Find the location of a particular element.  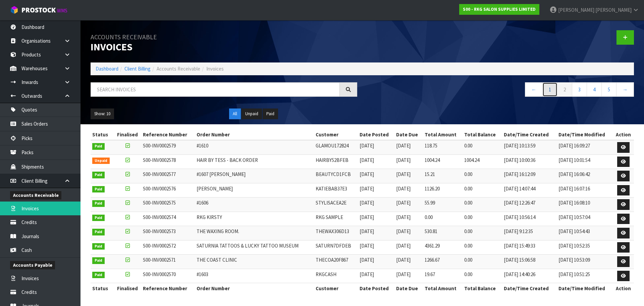

span: Accounts Payable is located at coordinates (33, 265).